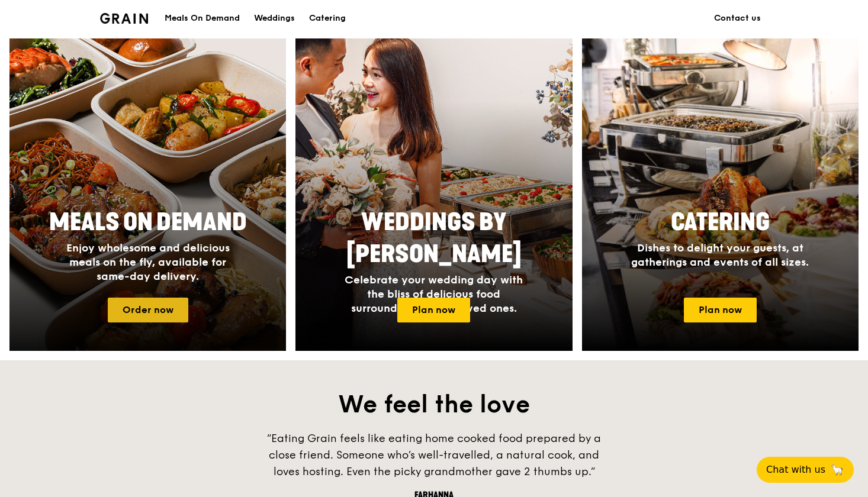  I want to click on span: Catering, so click(720, 223).